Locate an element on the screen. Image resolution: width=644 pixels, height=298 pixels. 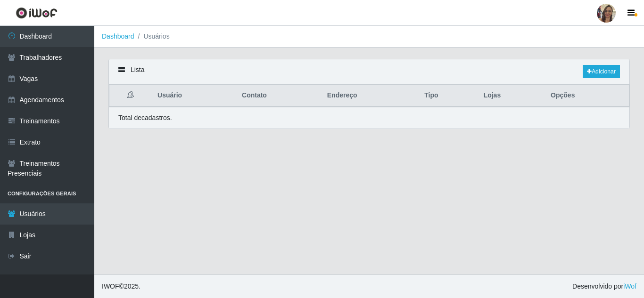
th: Opções is located at coordinates (587, 96).